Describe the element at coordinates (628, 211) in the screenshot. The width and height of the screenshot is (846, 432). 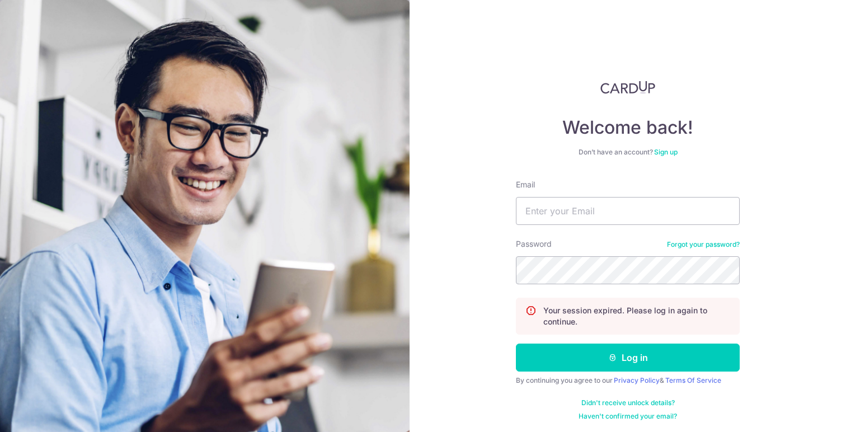
I see `input: Enter your Email` at that location.